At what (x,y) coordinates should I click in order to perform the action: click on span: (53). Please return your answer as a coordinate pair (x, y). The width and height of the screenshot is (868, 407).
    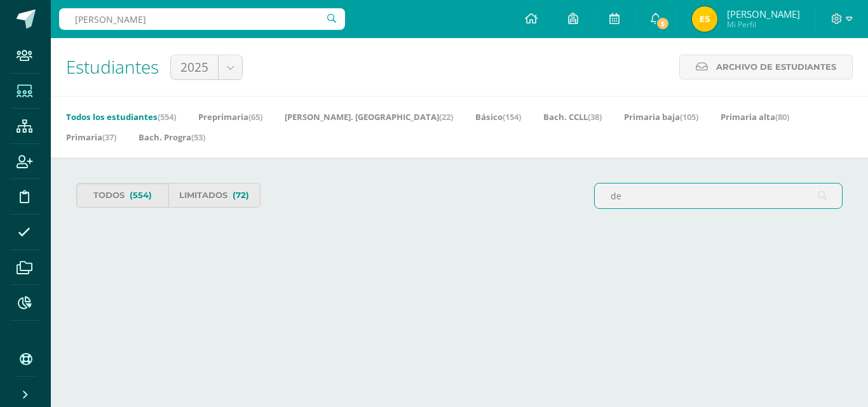
    Looking at the image, I should click on (199, 137).